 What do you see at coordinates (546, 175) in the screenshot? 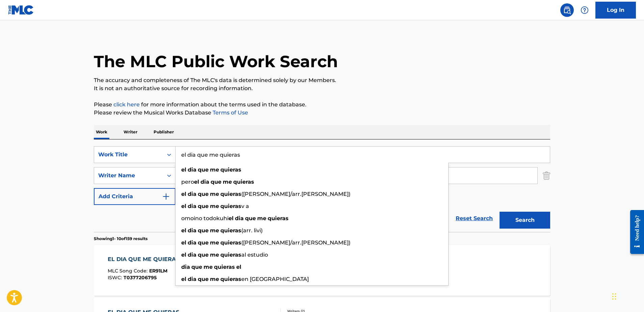
I see `img: Delete Criterion` at bounding box center [546, 175].